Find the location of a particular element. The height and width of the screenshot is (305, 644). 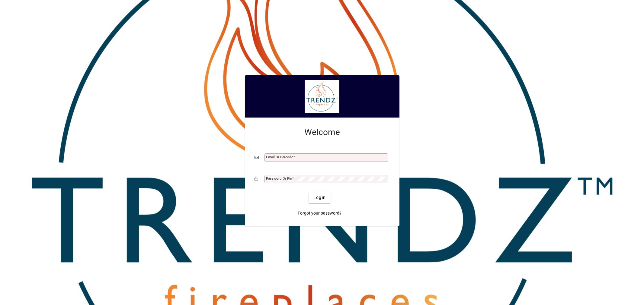

span: Login is located at coordinates (319, 197).